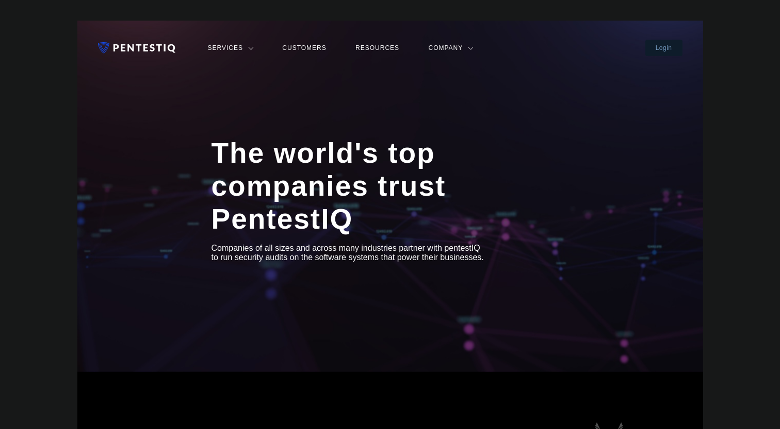 The height and width of the screenshot is (429, 780). Describe the element at coordinates (304, 48) in the screenshot. I see `a: Customers` at that location.